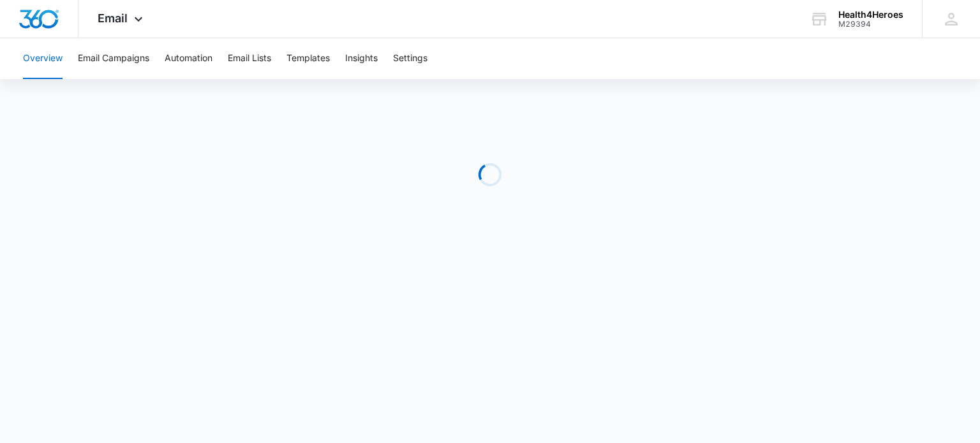 This screenshot has width=980, height=443. What do you see at coordinates (43, 58) in the screenshot?
I see `button: Overview` at bounding box center [43, 58].